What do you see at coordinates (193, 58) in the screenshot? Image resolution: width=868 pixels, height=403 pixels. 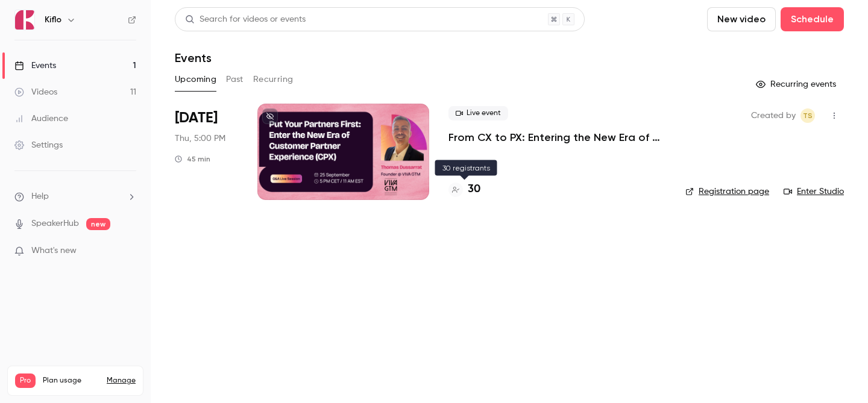 I see `h1: Events` at bounding box center [193, 58].